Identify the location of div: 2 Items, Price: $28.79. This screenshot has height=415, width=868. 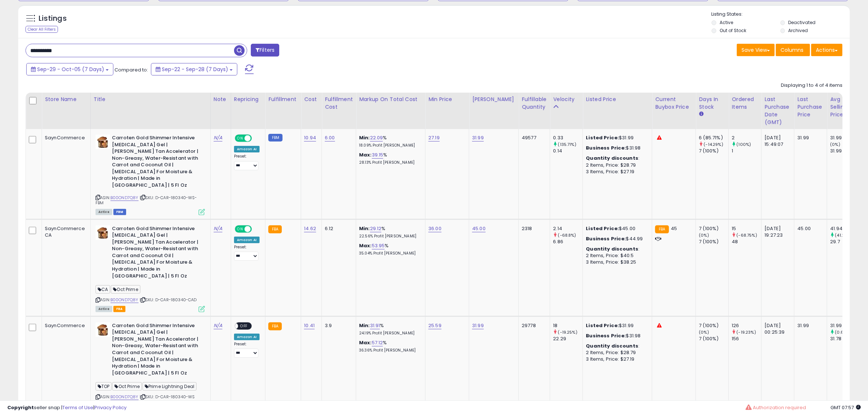
(616, 165).